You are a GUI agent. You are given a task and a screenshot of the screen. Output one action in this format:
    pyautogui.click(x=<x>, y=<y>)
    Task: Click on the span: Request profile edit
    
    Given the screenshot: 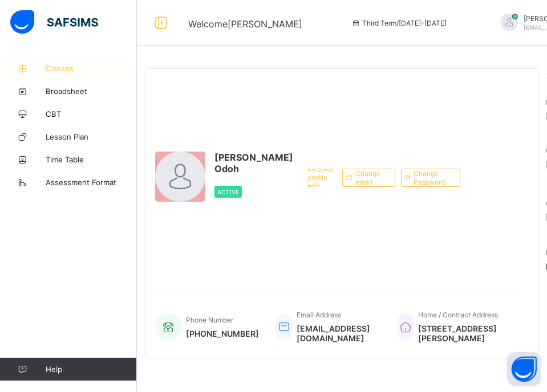 What is the action you would take?
    pyautogui.click(x=321, y=177)
    